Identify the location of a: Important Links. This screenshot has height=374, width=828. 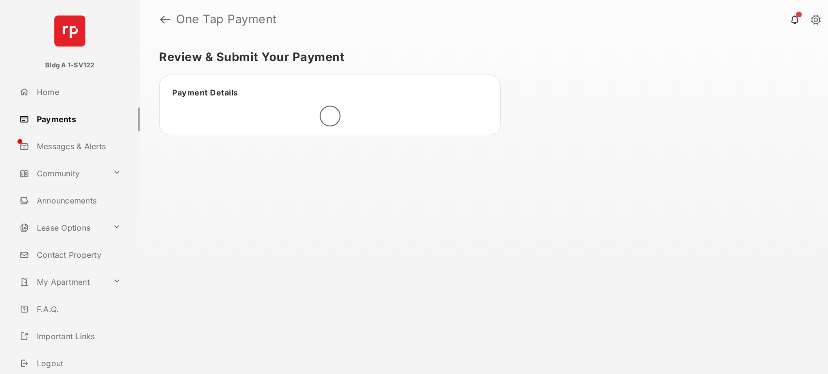
(70, 337).